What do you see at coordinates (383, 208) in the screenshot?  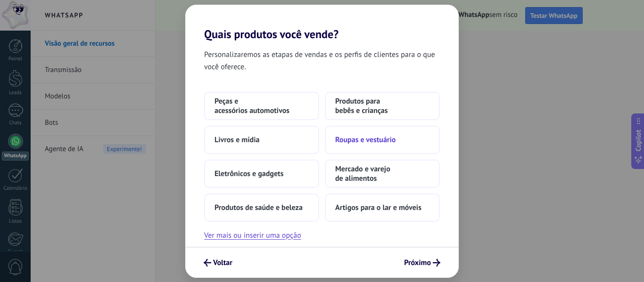 I see `button: Artigos para o lar e móveis` at bounding box center [383, 208].